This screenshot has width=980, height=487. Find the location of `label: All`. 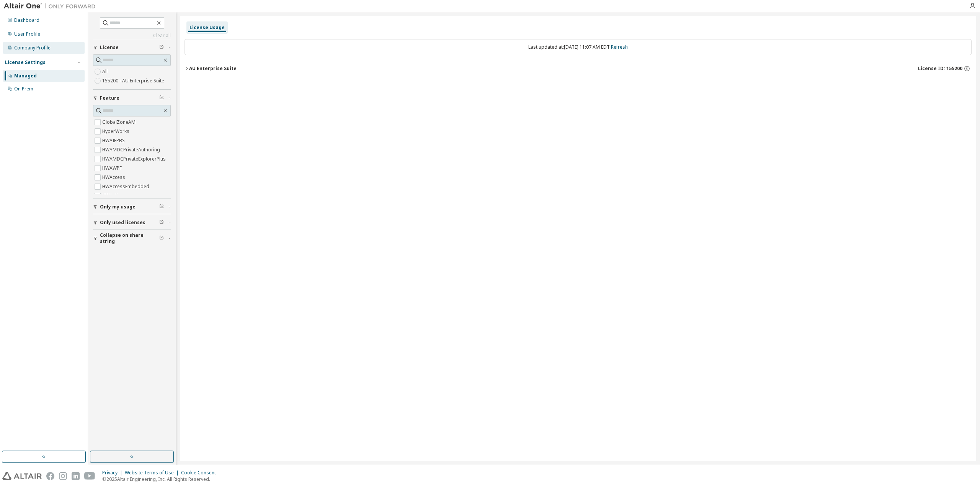

label: All is located at coordinates (106, 71).